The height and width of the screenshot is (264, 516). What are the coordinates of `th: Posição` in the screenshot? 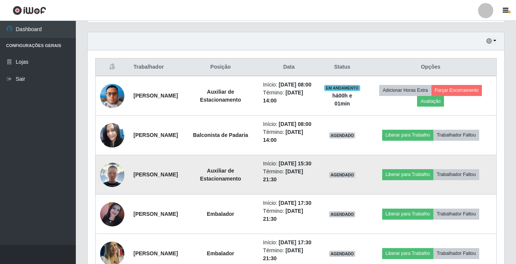 It's located at (220, 67).